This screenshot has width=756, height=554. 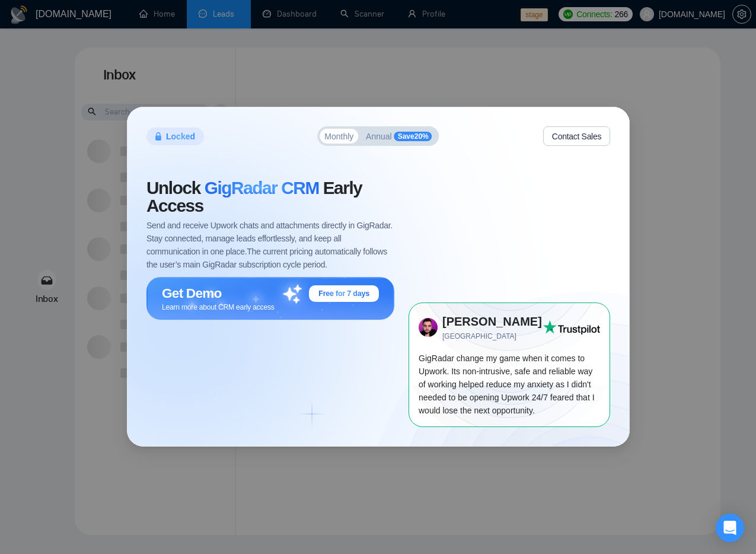 I want to click on span: Send and receive Upwork chats and attachments directly in GigRadar. Stay connected, manage leads ..., so click(x=271, y=245).